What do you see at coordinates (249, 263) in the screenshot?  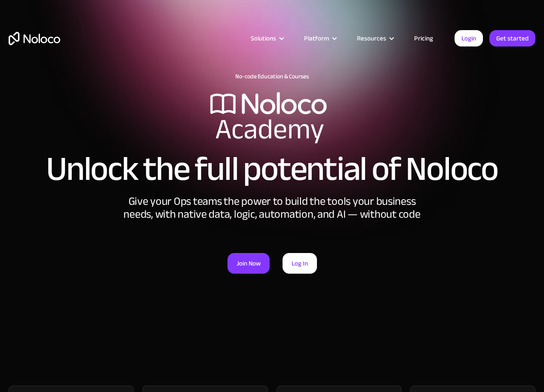 I see `a: Join Now` at bounding box center [249, 263].